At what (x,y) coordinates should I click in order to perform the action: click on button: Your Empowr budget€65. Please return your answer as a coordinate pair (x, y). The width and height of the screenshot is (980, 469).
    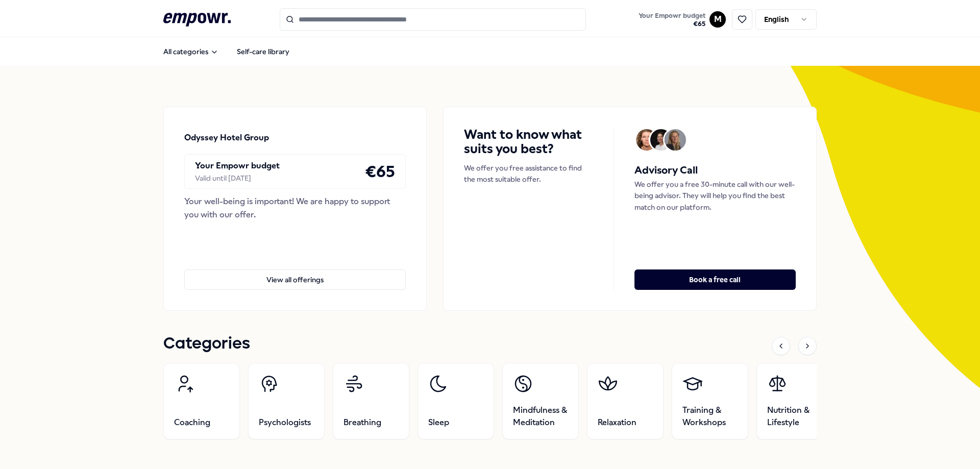
    Looking at the image, I should click on (672, 20).